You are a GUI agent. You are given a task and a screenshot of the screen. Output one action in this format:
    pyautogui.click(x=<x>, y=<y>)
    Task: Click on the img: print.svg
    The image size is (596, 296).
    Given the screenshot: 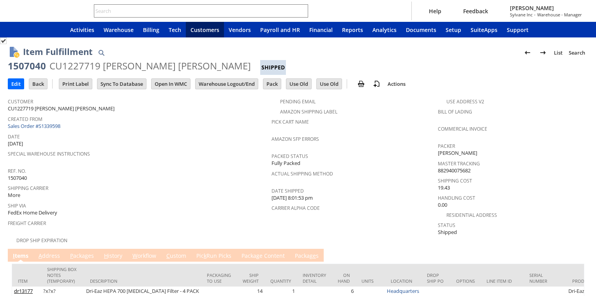 What is the action you would take?
    pyautogui.click(x=361, y=84)
    